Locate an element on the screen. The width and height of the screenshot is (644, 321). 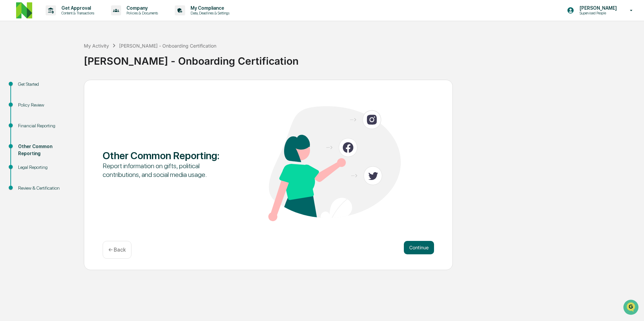
img: Other Common Reporting is located at coordinates (335, 164).